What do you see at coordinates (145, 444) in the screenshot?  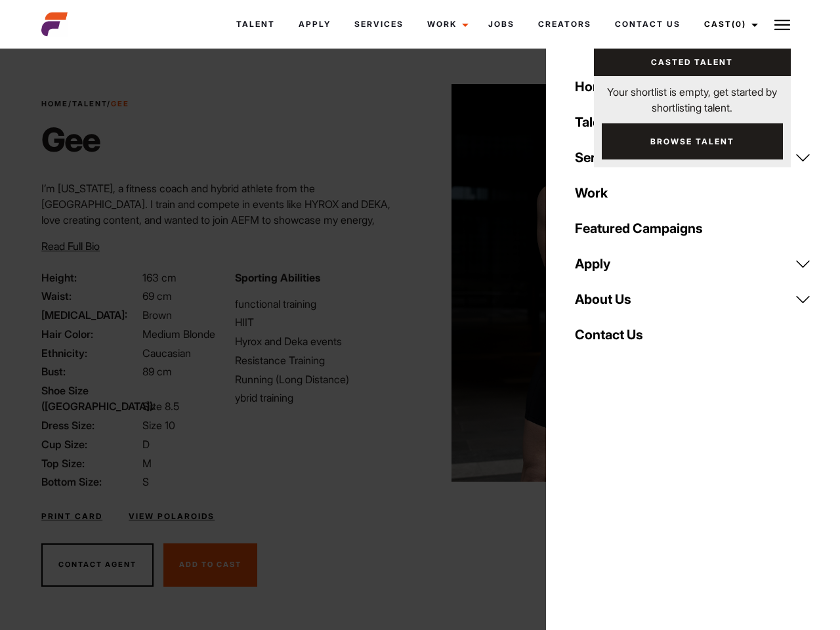 I see `span: D` at bounding box center [145, 444].